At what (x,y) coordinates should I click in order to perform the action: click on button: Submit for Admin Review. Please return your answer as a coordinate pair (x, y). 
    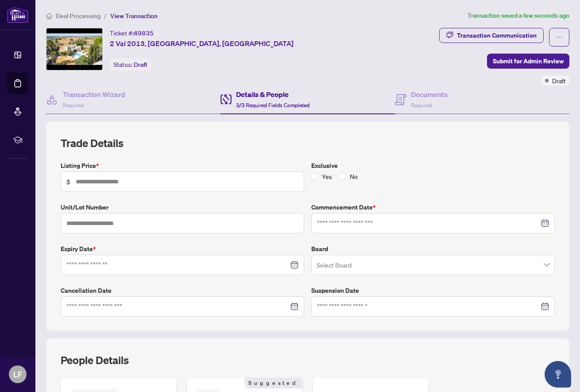
    Looking at the image, I should click on (528, 61).